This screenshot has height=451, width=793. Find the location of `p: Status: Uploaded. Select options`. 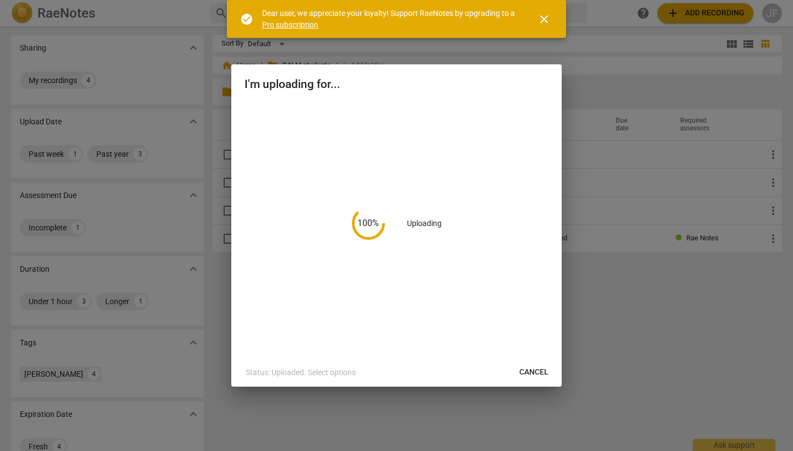

p: Status: Uploaded. Select options is located at coordinates (301, 373).